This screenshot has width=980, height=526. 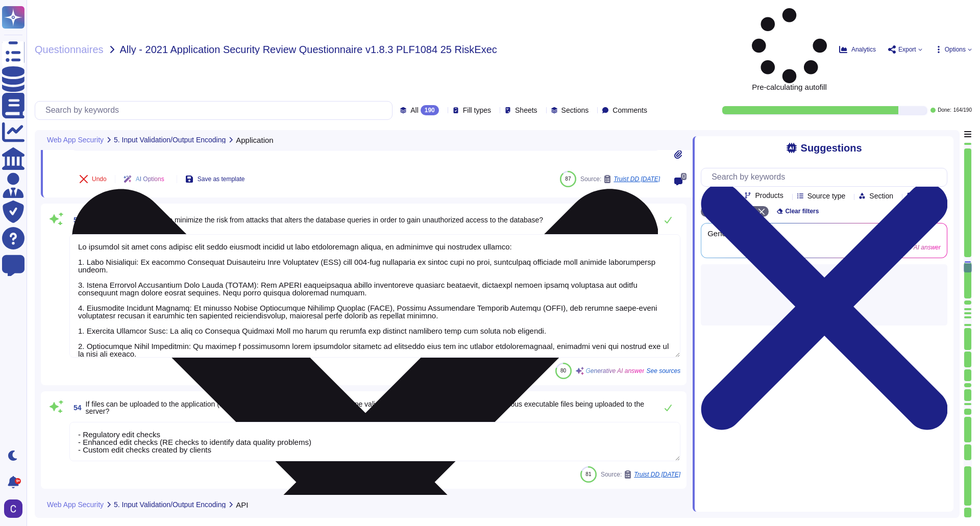 I want to click on textarea: - Regulatory edit checks - Enhanced edit checks (RE checks to identify data quality problems) - C..., so click(x=374, y=441).